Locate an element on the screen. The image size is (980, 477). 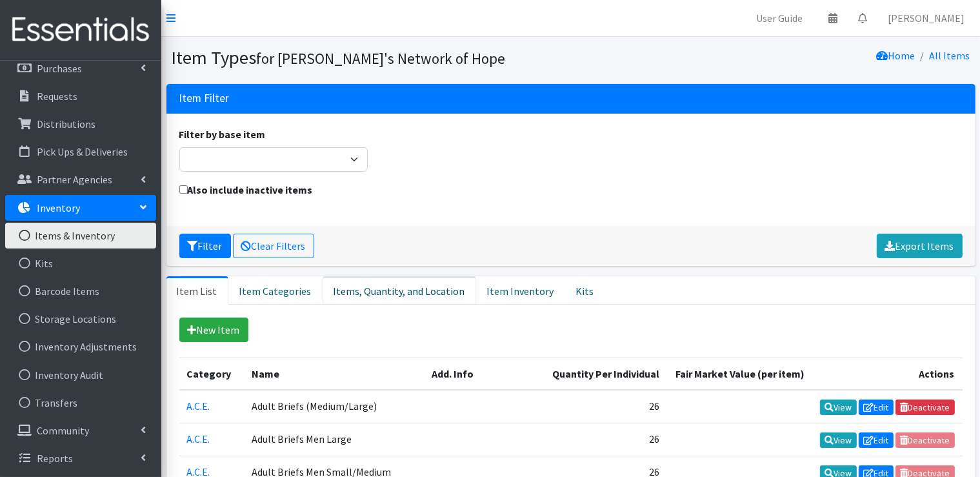
a: Home is located at coordinates (896, 56).